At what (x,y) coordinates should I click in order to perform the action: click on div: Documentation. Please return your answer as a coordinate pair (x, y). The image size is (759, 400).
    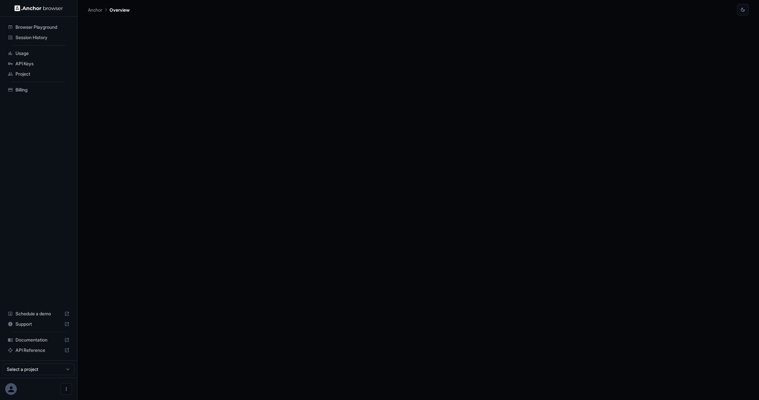
    Looking at the image, I should click on (38, 340).